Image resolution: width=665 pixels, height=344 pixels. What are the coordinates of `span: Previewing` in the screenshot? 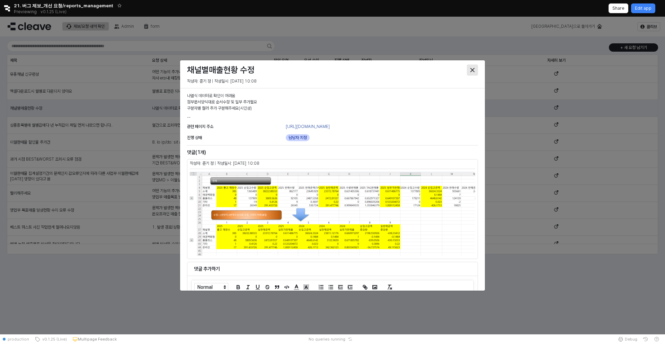 It's located at (25, 12).